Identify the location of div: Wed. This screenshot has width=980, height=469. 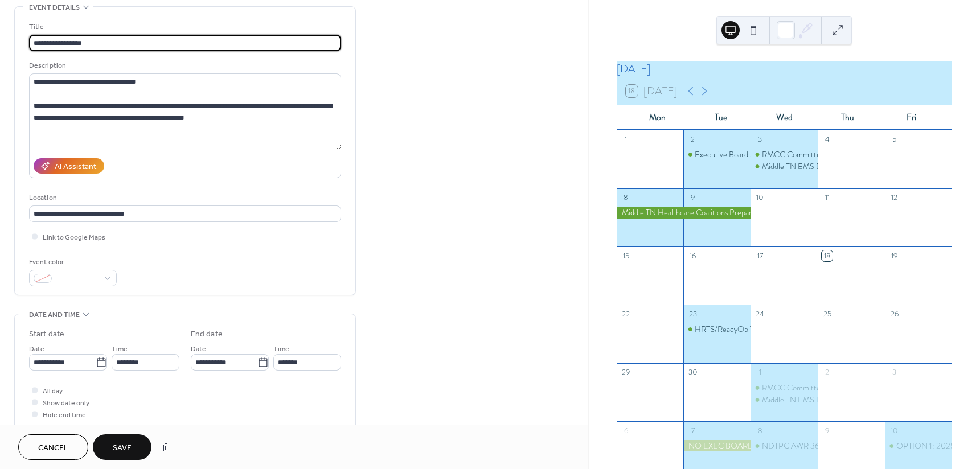
(784, 117).